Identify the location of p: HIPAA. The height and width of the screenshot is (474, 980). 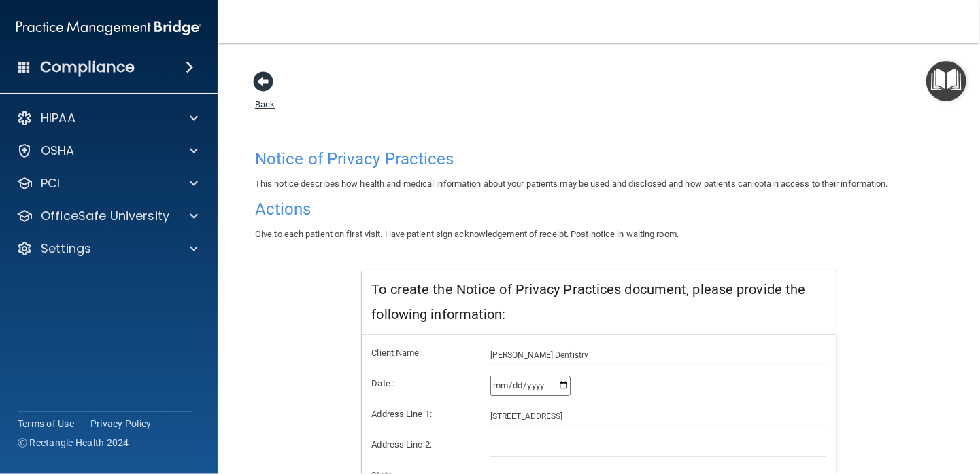
(58, 118).